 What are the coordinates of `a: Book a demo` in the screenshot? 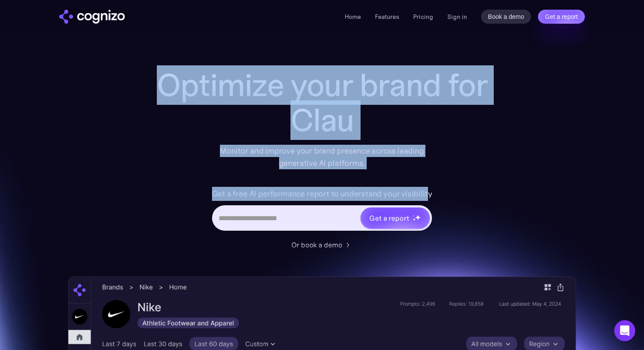 It's located at (506, 17).